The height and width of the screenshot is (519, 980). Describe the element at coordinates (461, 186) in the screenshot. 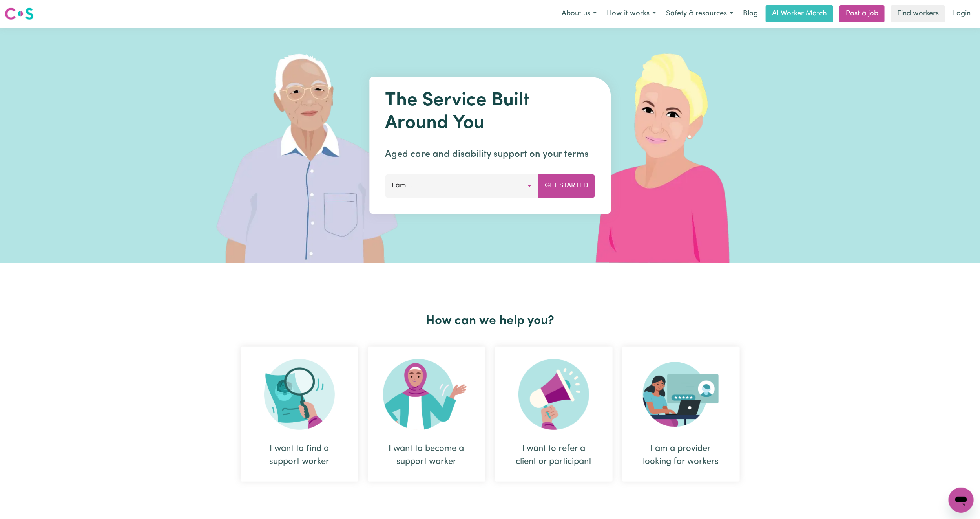

I see `button: I am...` at that location.